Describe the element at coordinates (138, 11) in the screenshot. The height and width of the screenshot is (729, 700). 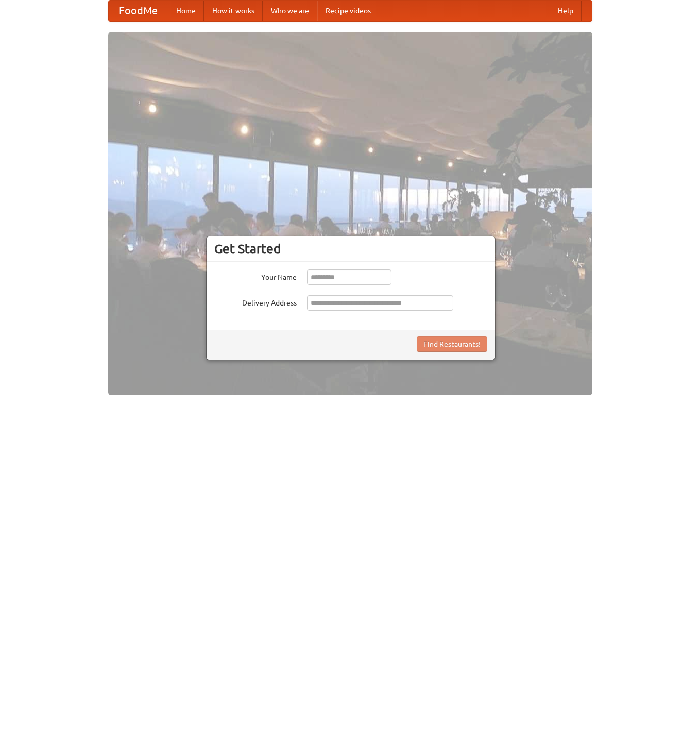
I see `a: FoodMe` at that location.